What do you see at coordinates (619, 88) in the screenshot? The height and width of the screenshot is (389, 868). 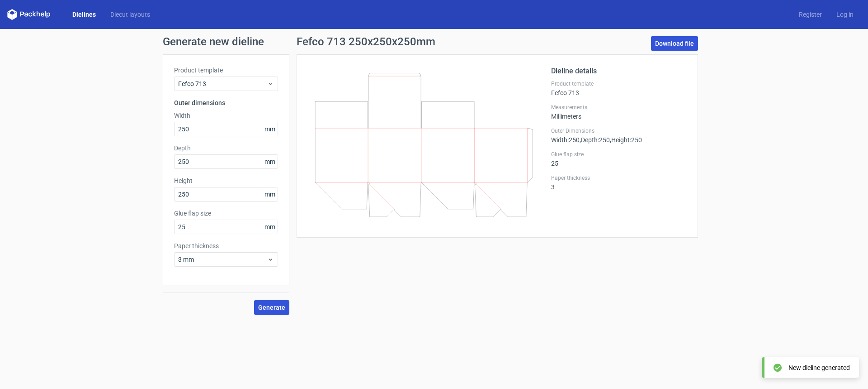 I see `div: Fefco 713` at bounding box center [619, 88].